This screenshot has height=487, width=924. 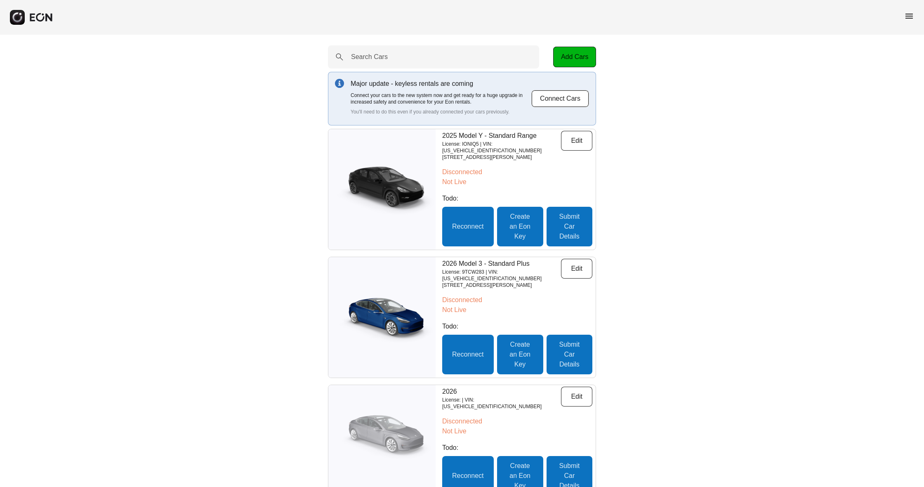 What do you see at coordinates (441, 84) in the screenshot?
I see `p: Major update - keyless rentals are coming` at bounding box center [441, 84].